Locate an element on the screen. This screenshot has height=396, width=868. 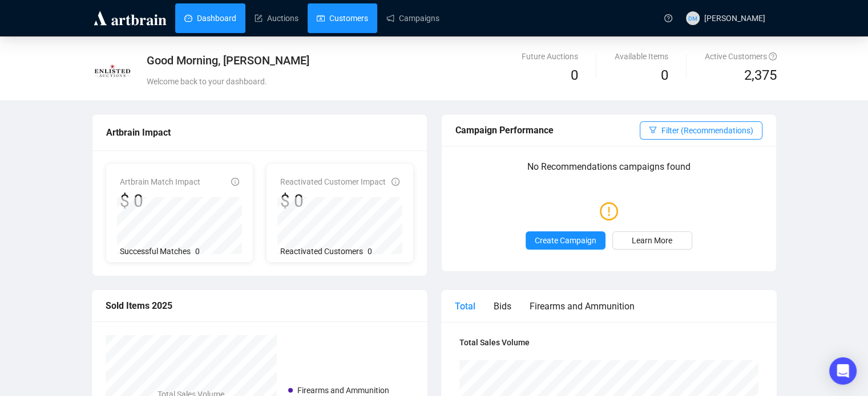
span: Learn More is located at coordinates (652, 241).